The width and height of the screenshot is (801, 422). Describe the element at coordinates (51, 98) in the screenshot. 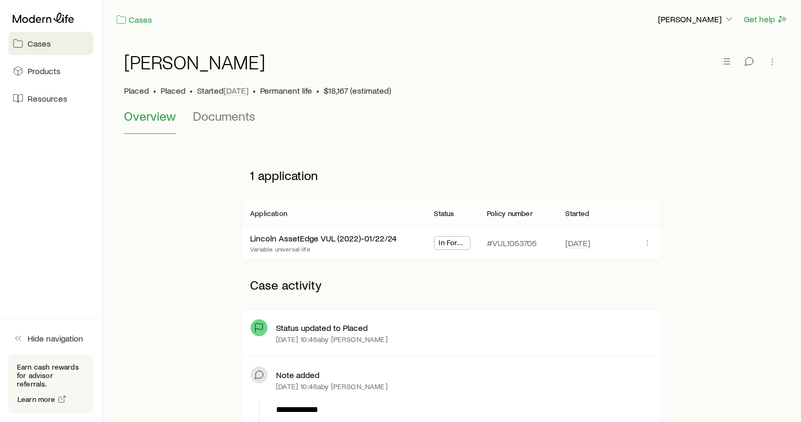

I see `a: Resources` at that location.